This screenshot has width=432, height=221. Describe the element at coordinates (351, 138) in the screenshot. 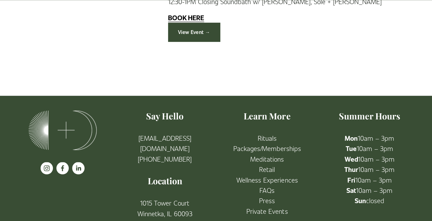

I see `strong: Mon` at that location.